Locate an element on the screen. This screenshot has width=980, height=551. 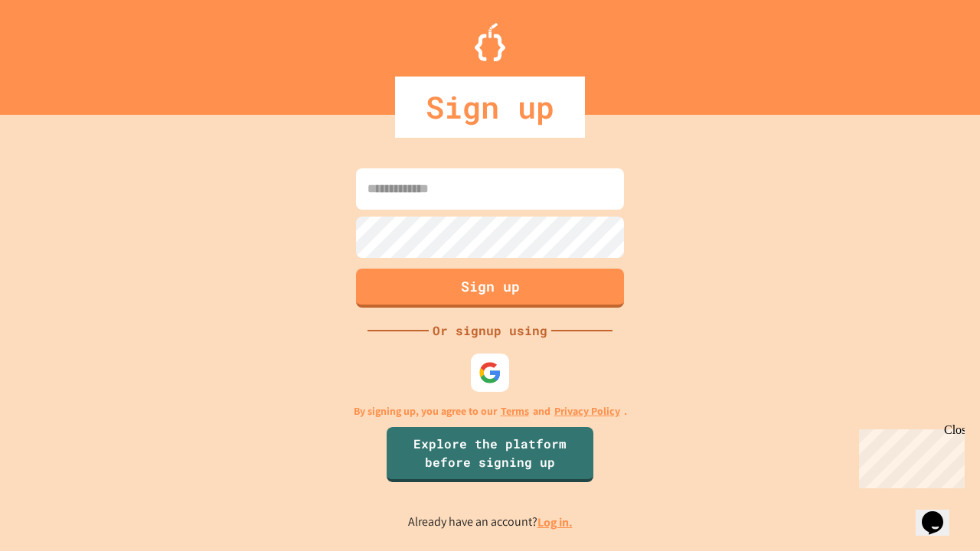
p: By signing up, you agree to our and . is located at coordinates (490, 411).